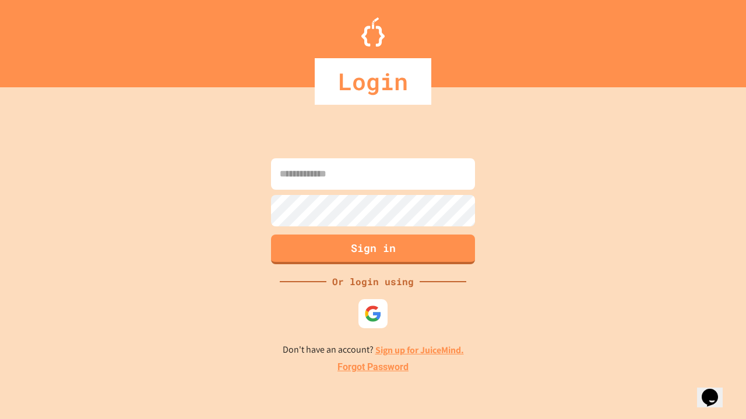 The height and width of the screenshot is (419, 746). I want to click on p: Don't have an account?, so click(373, 350).